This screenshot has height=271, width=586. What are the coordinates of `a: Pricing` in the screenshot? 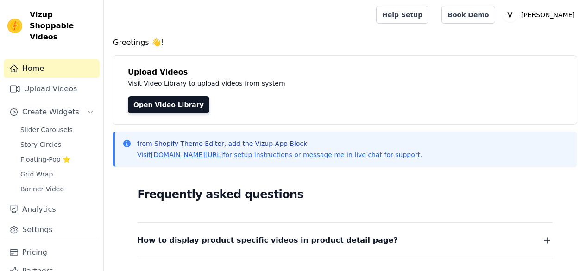 It's located at (51, 253).